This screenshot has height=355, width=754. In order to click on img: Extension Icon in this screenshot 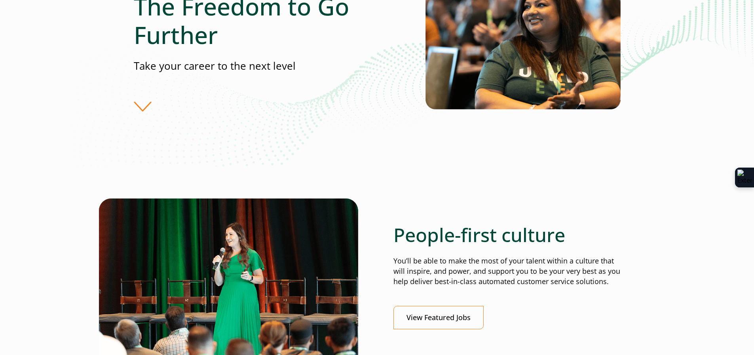, I will do `click(745, 177)`.